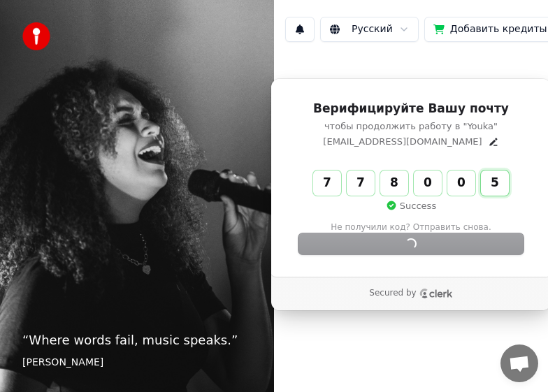 This screenshot has height=392, width=548. What do you see at coordinates (392, 294) in the screenshot?
I see `p: Secured by` at bounding box center [392, 294].